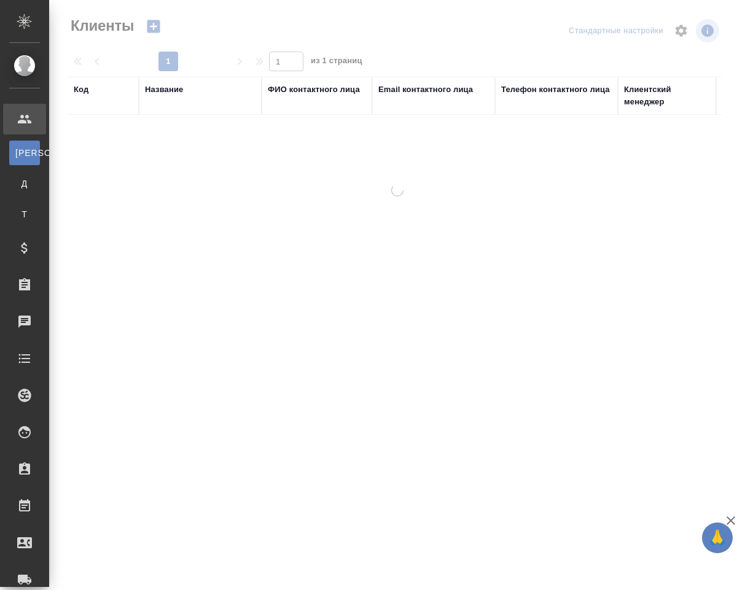 This screenshot has width=745, height=590. Describe the element at coordinates (164, 90) in the screenshot. I see `div: Название` at that location.